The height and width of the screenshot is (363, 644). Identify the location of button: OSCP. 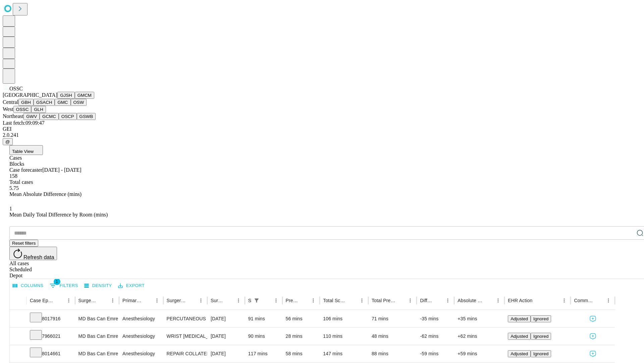
(68, 116).